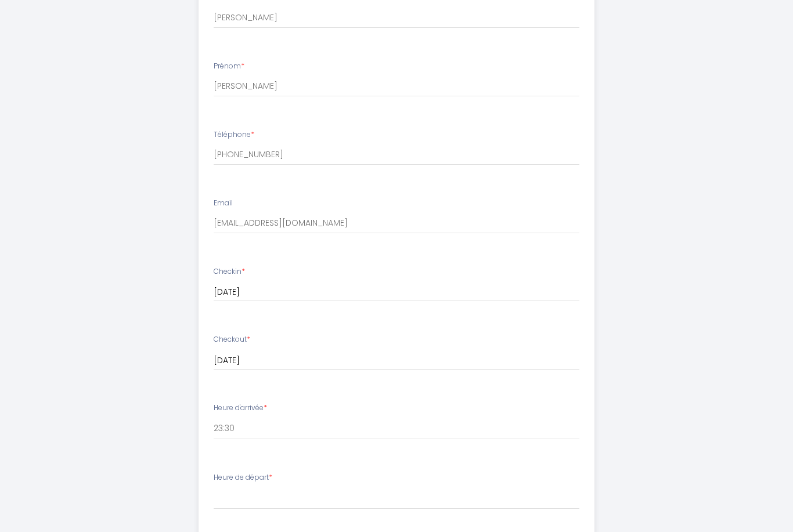 Image resolution: width=793 pixels, height=532 pixels. Describe the element at coordinates (223, 203) in the screenshot. I see `label: Email` at that location.